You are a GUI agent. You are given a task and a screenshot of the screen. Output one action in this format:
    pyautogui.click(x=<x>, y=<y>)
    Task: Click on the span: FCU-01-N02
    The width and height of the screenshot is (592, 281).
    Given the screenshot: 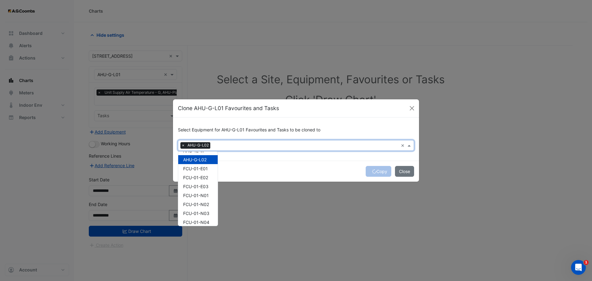 What is the action you would take?
    pyautogui.click(x=196, y=204)
    